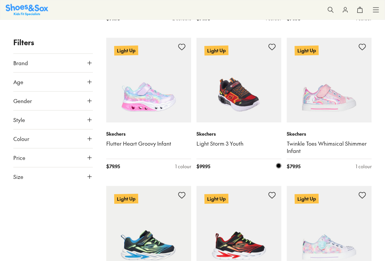 The image size is (385, 261). I want to click on button: Gender, so click(53, 101).